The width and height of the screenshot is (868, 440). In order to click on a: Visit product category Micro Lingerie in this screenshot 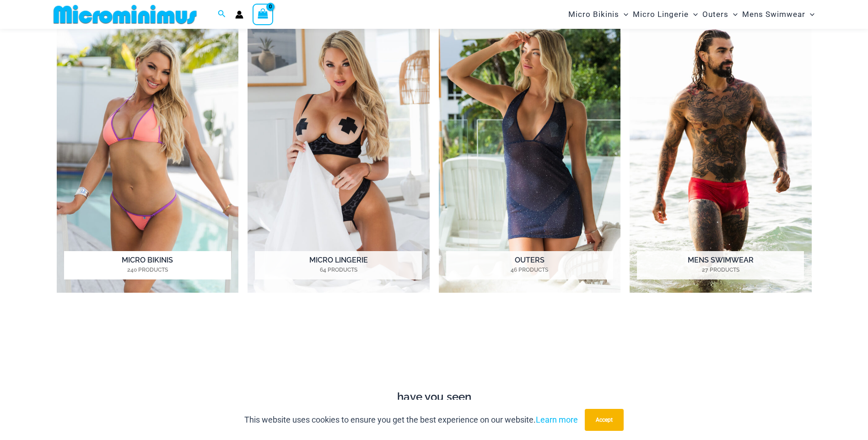, I will do `click(339, 153)`.